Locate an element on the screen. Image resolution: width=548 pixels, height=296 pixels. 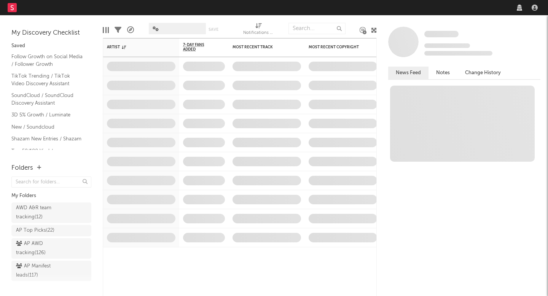
a: Top 50/100 Viral / Spotify/Apple Discovery Assistant is located at coordinates (48, 158).